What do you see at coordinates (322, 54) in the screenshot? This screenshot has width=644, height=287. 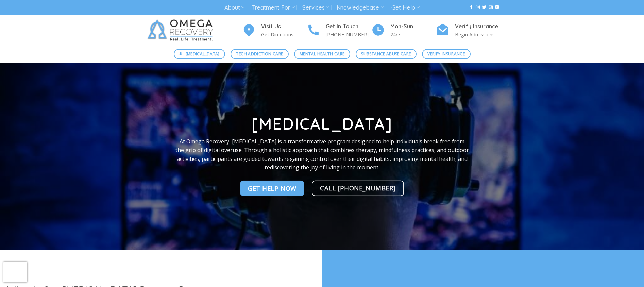 I see `span: Mental Health Care` at bounding box center [322, 54].